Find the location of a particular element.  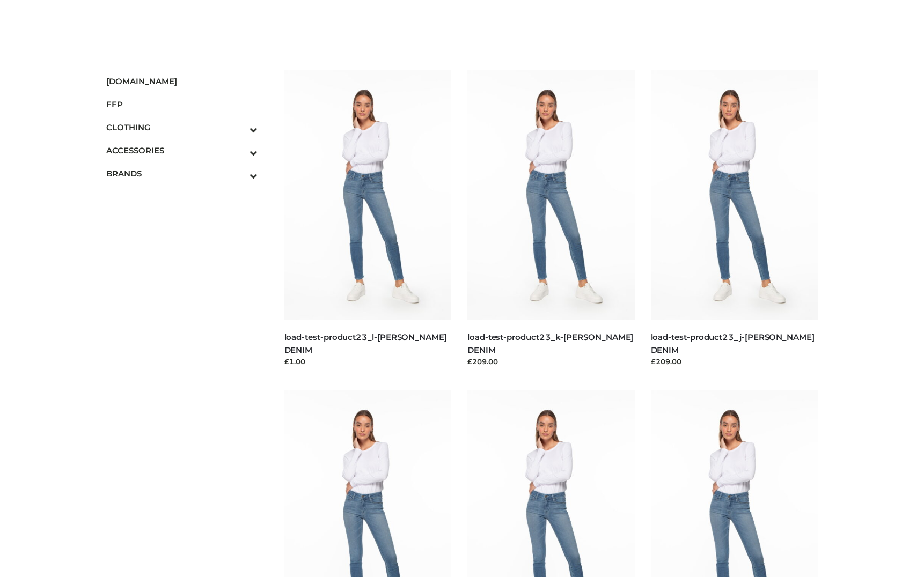

a: ACCESSORIESToggle Submenu is located at coordinates (182, 150).